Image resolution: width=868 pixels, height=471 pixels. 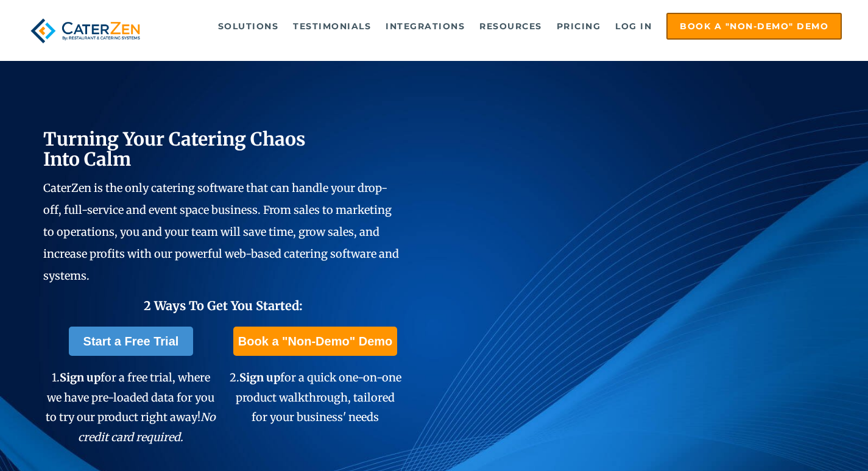 What do you see at coordinates (633, 26) in the screenshot?
I see `a: Log in` at bounding box center [633, 26].